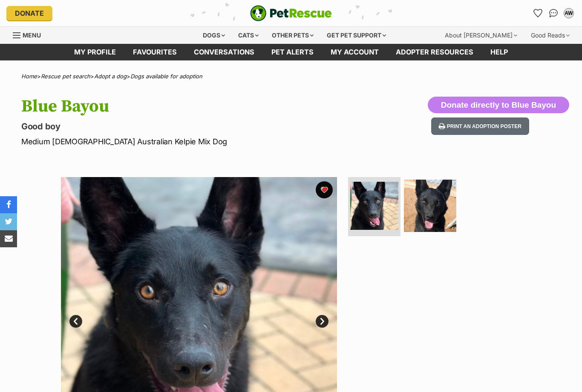 The image size is (582, 392). Describe the element at coordinates (166, 76) in the screenshot. I see `a: Dogs available for adoption` at that location.